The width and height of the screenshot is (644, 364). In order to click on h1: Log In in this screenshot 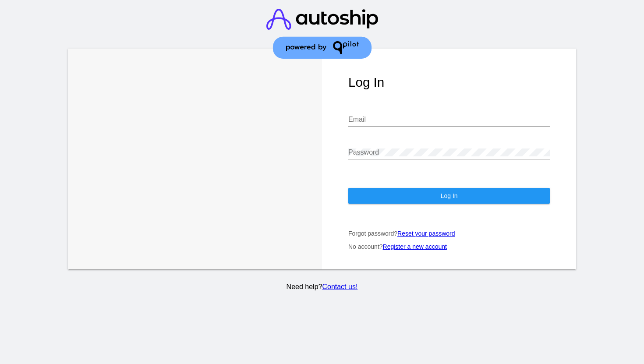, I will do `click(449, 82)`.